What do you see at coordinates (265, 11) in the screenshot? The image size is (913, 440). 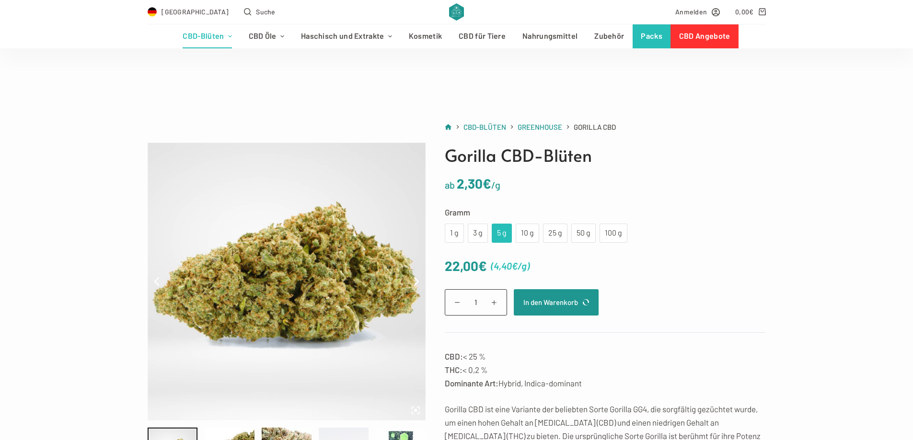 I see `span: Suche` at bounding box center [265, 11].